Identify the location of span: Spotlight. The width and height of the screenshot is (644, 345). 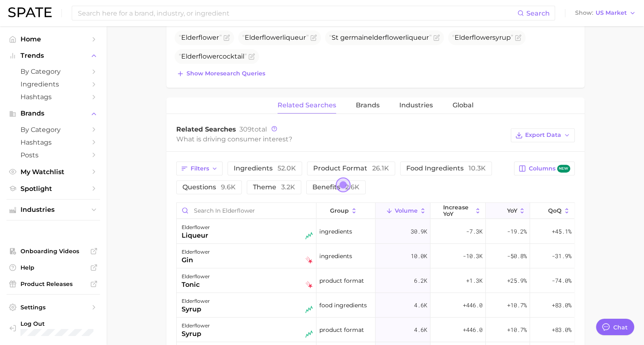
(53, 189).